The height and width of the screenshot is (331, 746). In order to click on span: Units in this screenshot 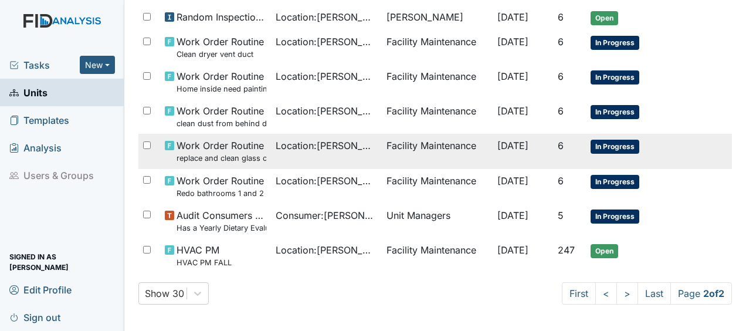, I will do `click(28, 92)`.